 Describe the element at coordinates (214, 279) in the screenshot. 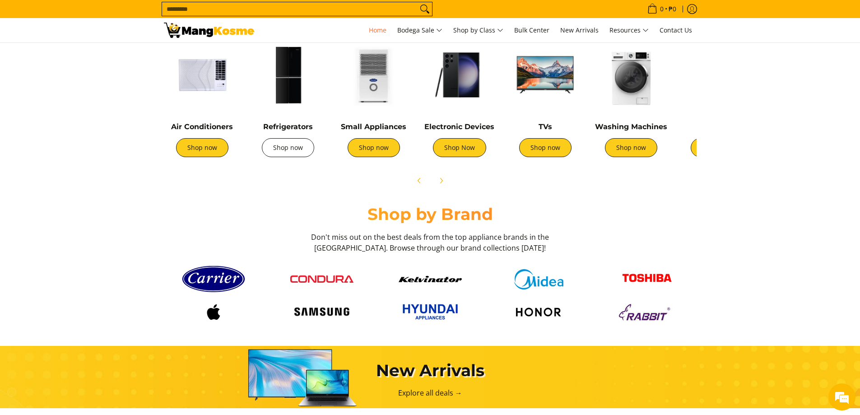

I see `a: Carrier logo 1 98356 9b90b2e1 0bd1 49ad 9aa2 9ddb2e94a36b` at that location.